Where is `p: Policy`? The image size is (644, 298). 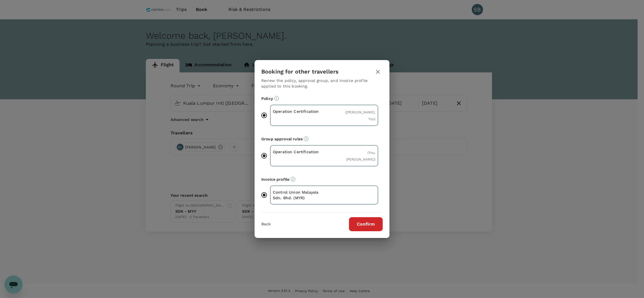 p: Policy is located at coordinates (322, 99).